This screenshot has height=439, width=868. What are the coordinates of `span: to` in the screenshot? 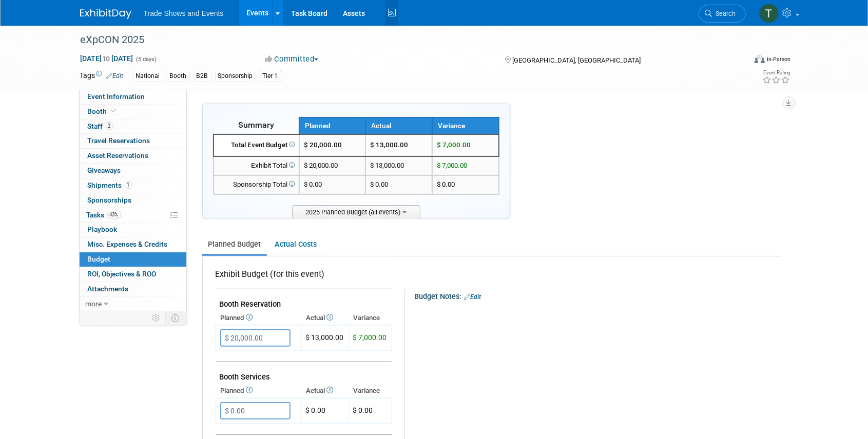 It's located at (107, 59).